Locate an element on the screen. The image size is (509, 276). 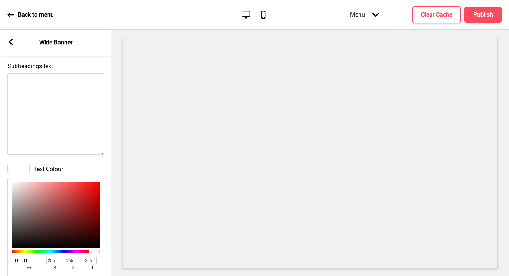
button: Clear Cache is located at coordinates (436, 15).